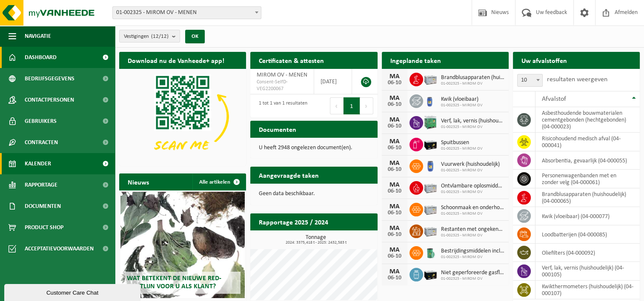 Image resolution: width=644 pixels, height=301 pixels. I want to click on span: Afvalstof, so click(554, 99).